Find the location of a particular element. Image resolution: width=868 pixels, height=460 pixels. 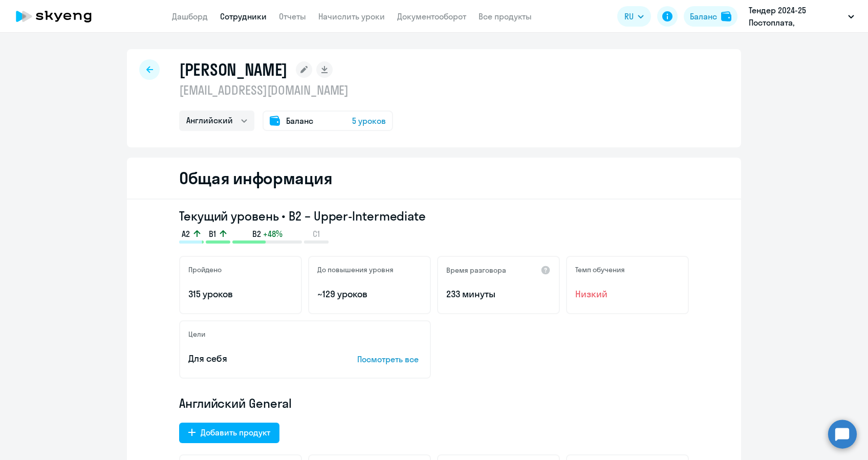

a: Дашборд is located at coordinates (190, 17).